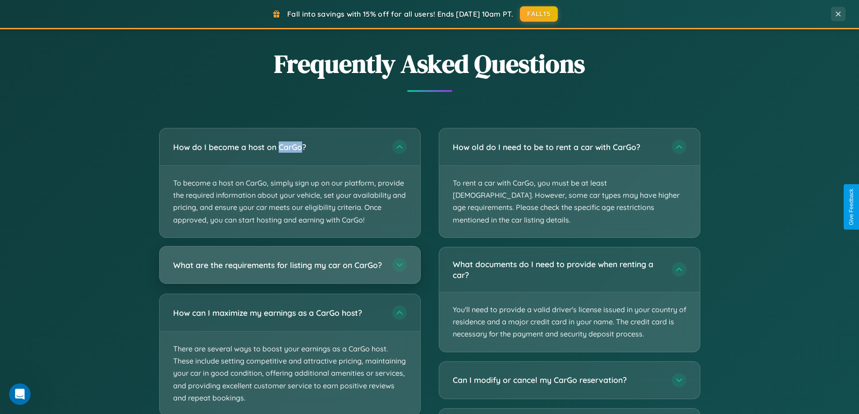 The image size is (859, 414). I want to click on p: You'll need to provide a valid driver's license issued in your country of residence and a major c..., so click(569, 322).